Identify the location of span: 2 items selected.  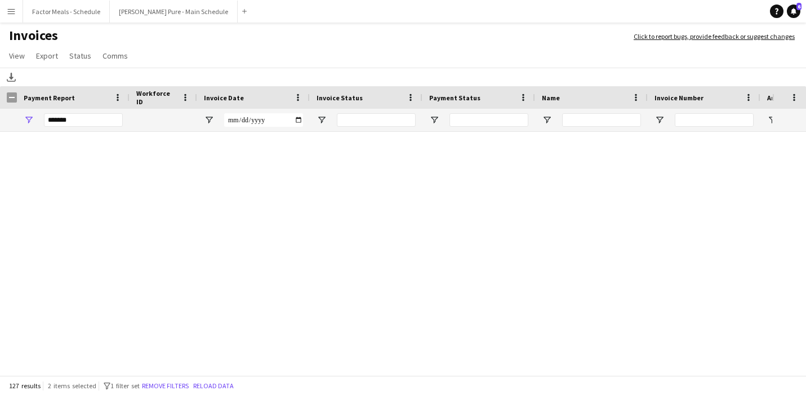
(72, 385).